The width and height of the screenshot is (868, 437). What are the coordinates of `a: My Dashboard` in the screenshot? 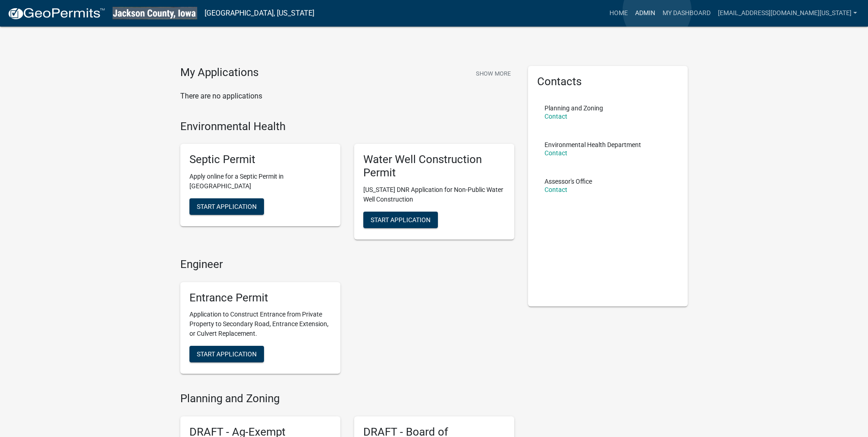 It's located at (686, 13).